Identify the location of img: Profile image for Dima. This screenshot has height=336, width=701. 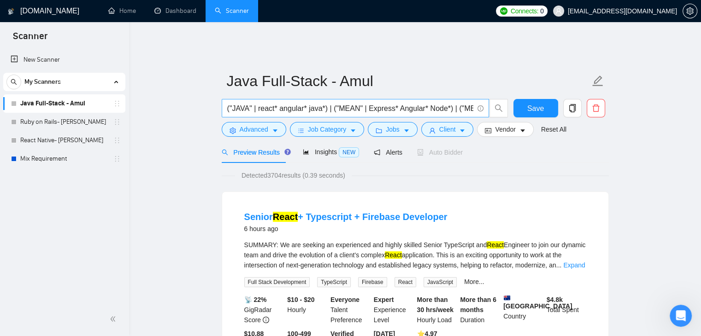
(34, 12).